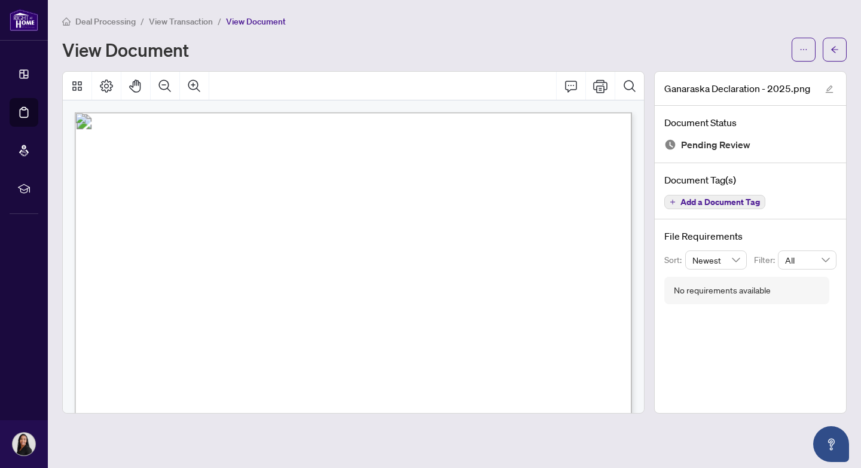 The height and width of the screenshot is (468, 861). Describe the element at coordinates (673, 202) in the screenshot. I see `span: plus` at that location.